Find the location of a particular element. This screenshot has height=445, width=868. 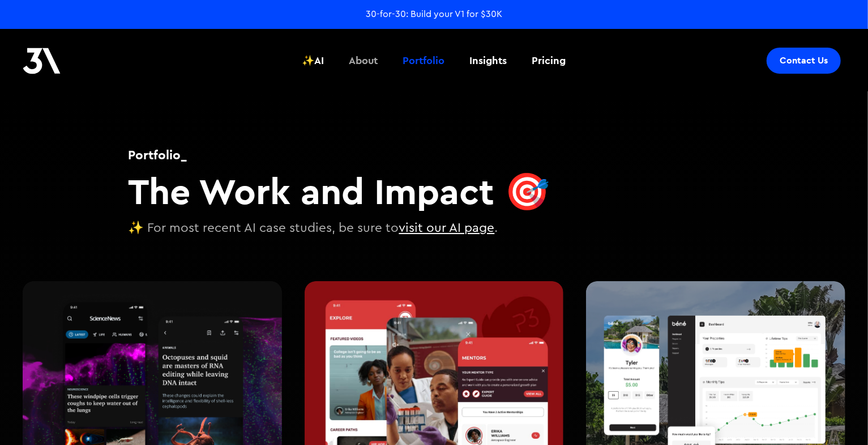

a: Portfolio is located at coordinates (424, 60).